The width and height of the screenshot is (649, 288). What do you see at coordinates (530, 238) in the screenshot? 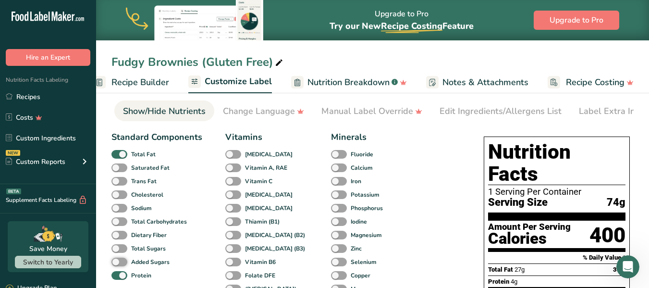
I see `div: Calories` at bounding box center [530, 238].